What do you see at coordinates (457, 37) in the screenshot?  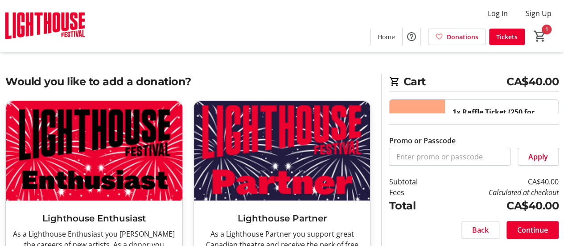 I see `a: Donations` at bounding box center [457, 37].